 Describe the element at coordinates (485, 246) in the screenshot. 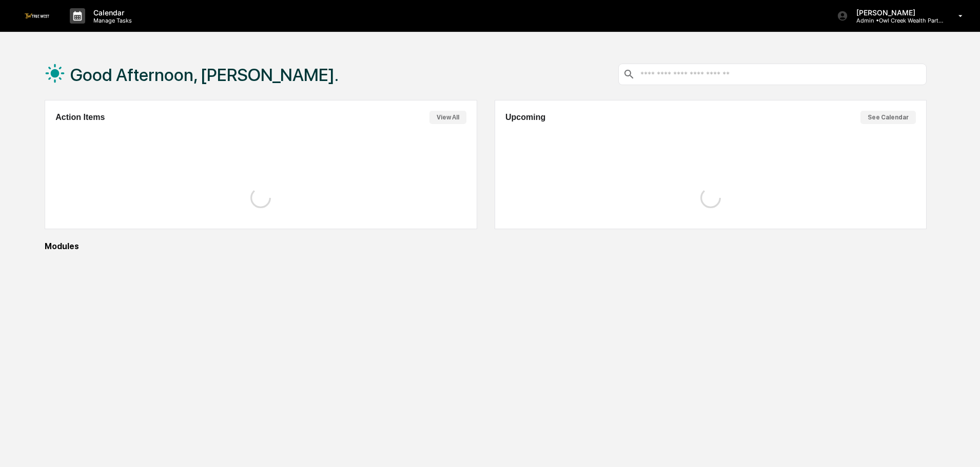

I see `div: Modules` at that location.